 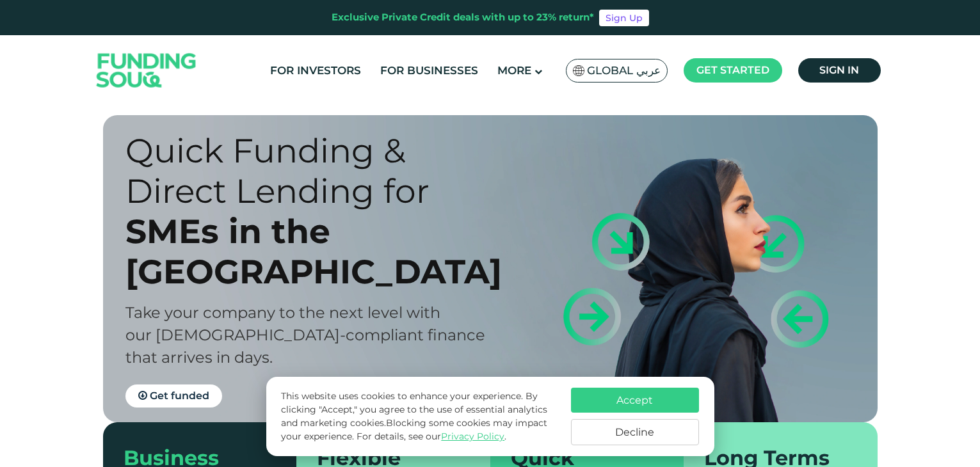 What do you see at coordinates (173, 396) in the screenshot?
I see `a: Get funded` at bounding box center [173, 396].